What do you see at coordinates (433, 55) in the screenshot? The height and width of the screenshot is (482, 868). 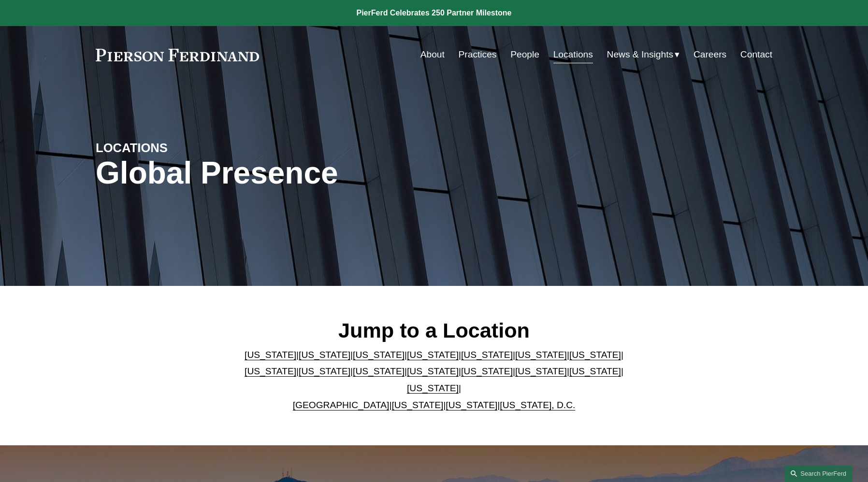 I see `a: About` at bounding box center [433, 55].